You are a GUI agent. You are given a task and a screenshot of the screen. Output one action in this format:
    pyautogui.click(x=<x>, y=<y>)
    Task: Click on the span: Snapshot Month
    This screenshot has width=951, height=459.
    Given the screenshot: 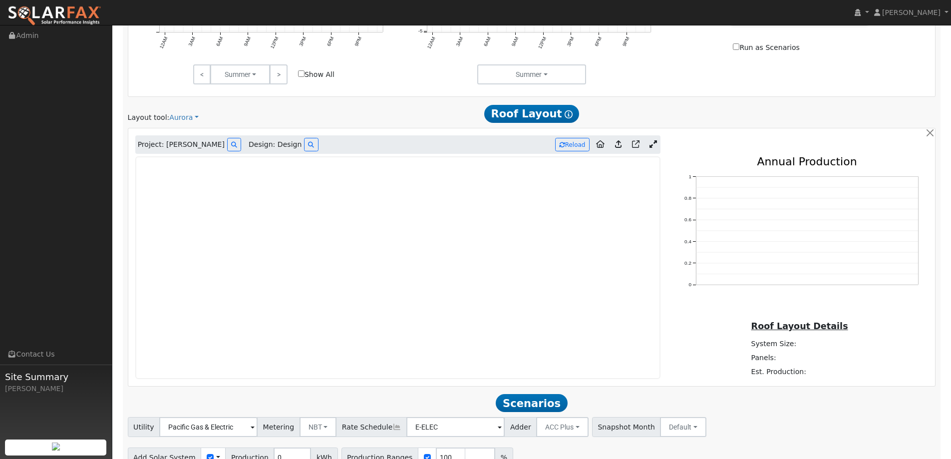 What is the action you would take?
    pyautogui.click(x=627, y=427)
    